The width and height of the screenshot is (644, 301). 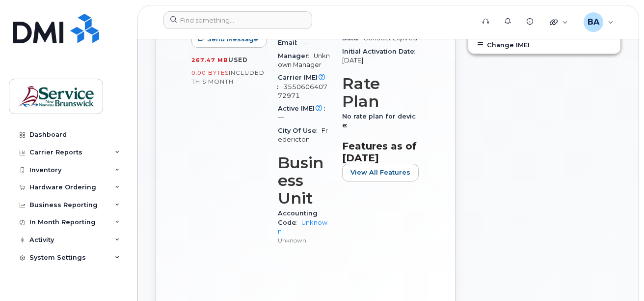 What do you see at coordinates (379, 120) in the screenshot?
I see `span: No rate plan for device` at bounding box center [379, 120].